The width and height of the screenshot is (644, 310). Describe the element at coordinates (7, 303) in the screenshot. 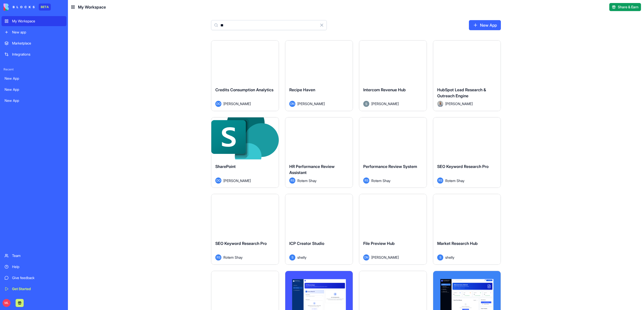

I see `span: ML` at that location.